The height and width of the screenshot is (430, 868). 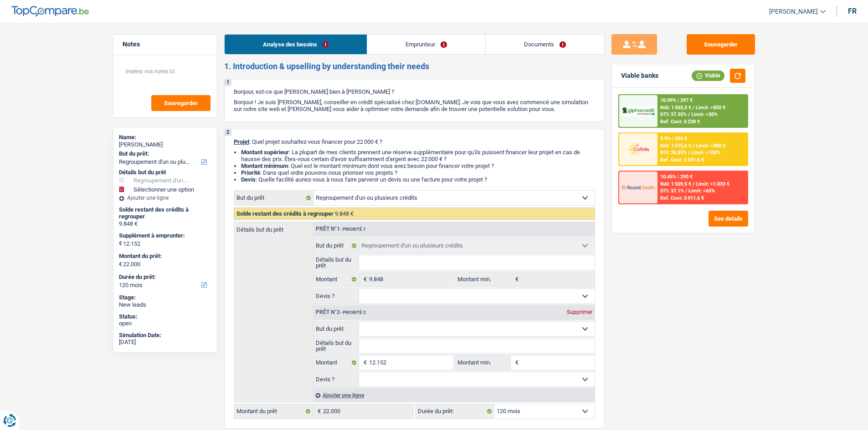 What do you see at coordinates (676, 107) in the screenshot?
I see `span: NAI: 1 503,5 €` at bounding box center [676, 107].